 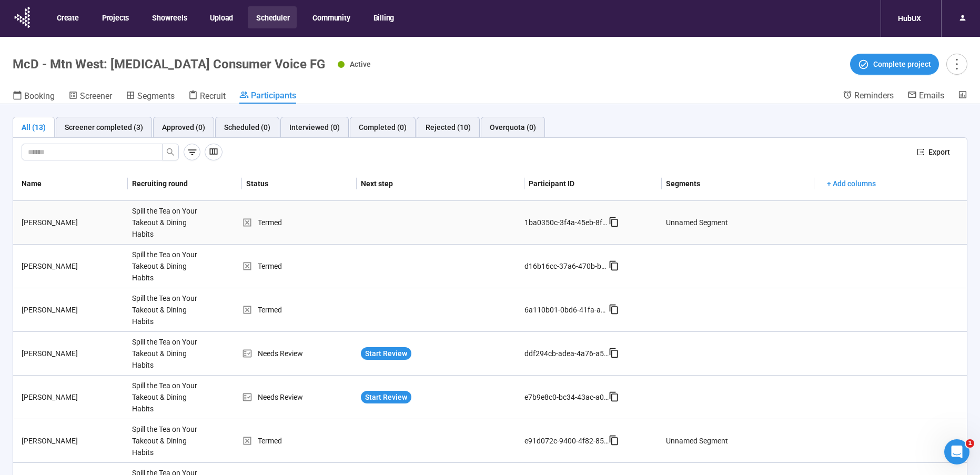 What do you see at coordinates (168, 18) in the screenshot?
I see `button: Showreels` at bounding box center [168, 18].